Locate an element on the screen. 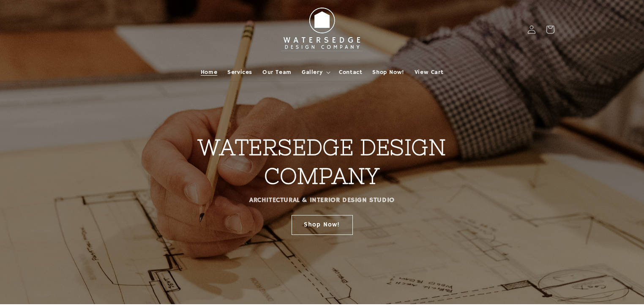  a: Our Team is located at coordinates (277, 72).